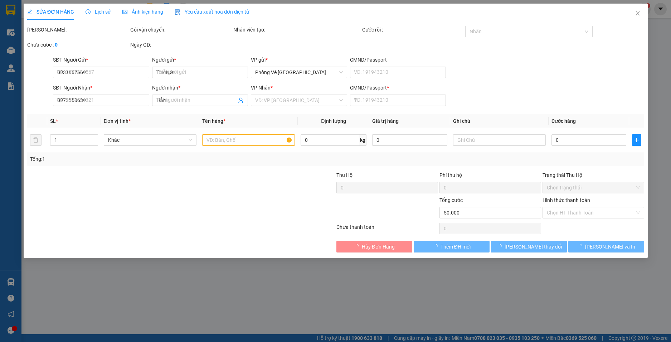 The width and height of the screenshot is (671, 342). I want to click on span: picture, so click(125, 12).